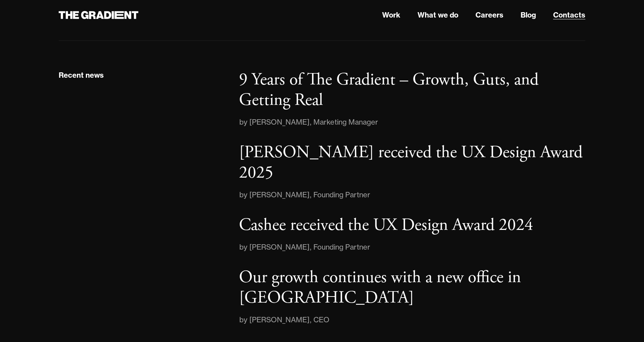 This screenshot has width=644, height=342. I want to click on p: 9 Years of The Gradient – Growth, Guts, and Getting Real, so click(388, 90).